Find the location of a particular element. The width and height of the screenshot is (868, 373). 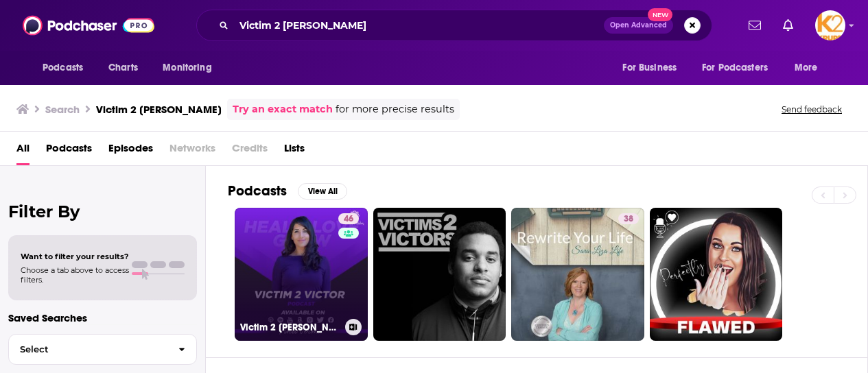

span: Monitoring is located at coordinates (187, 68).